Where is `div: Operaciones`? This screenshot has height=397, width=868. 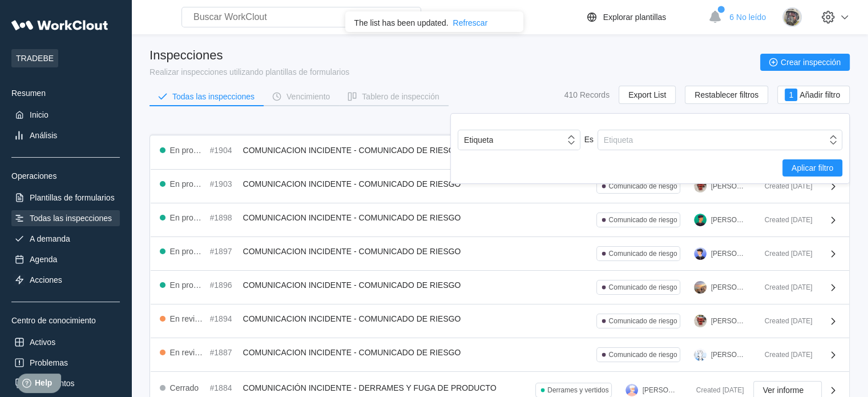 div: Operaciones is located at coordinates (66, 176).